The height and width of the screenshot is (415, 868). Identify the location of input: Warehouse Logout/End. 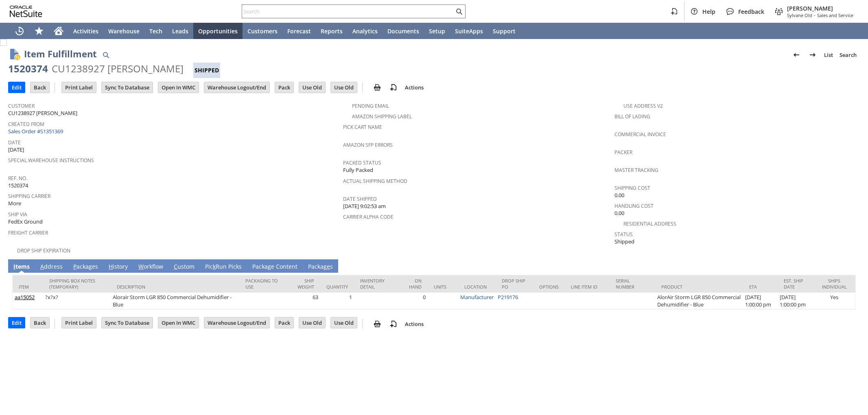
(237, 87).